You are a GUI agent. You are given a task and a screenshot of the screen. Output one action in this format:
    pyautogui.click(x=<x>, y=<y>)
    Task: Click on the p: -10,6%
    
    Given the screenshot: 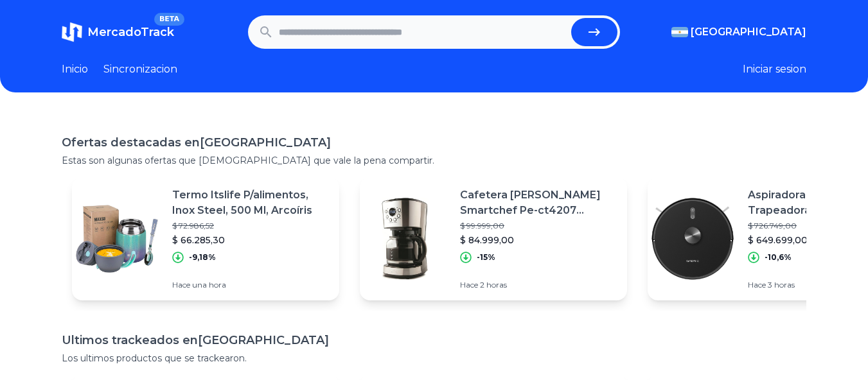 What is the action you would take?
    pyautogui.click(x=778, y=258)
    